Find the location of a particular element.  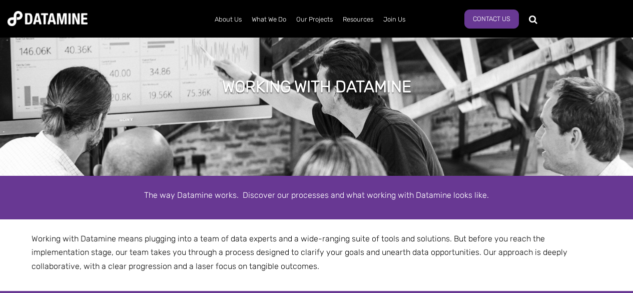

a: About Us is located at coordinates (228, 20).